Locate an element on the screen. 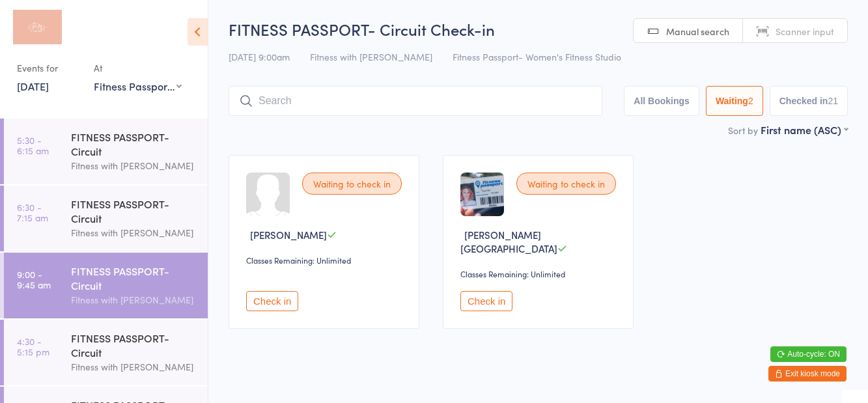 The width and height of the screenshot is (868, 403). span: Manual search is located at coordinates (697, 31).